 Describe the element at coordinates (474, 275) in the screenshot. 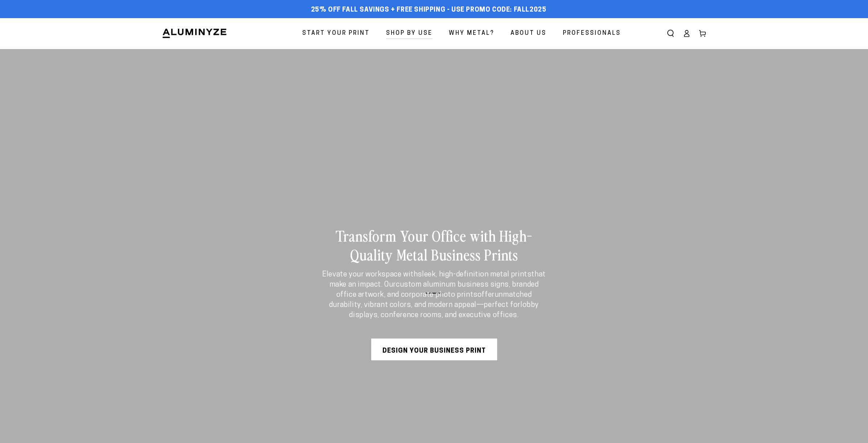

I see `strong: sleek, high-definition metal prints` at that location.